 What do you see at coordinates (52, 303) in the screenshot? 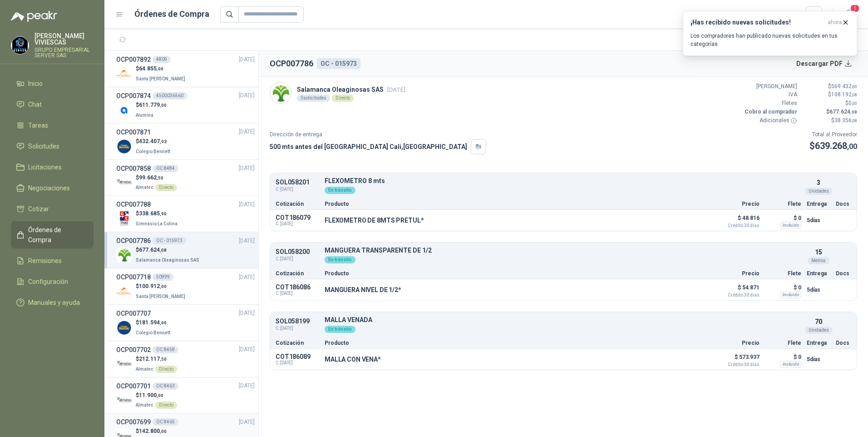
I see `a: Manuales y ayuda` at bounding box center [52, 303].